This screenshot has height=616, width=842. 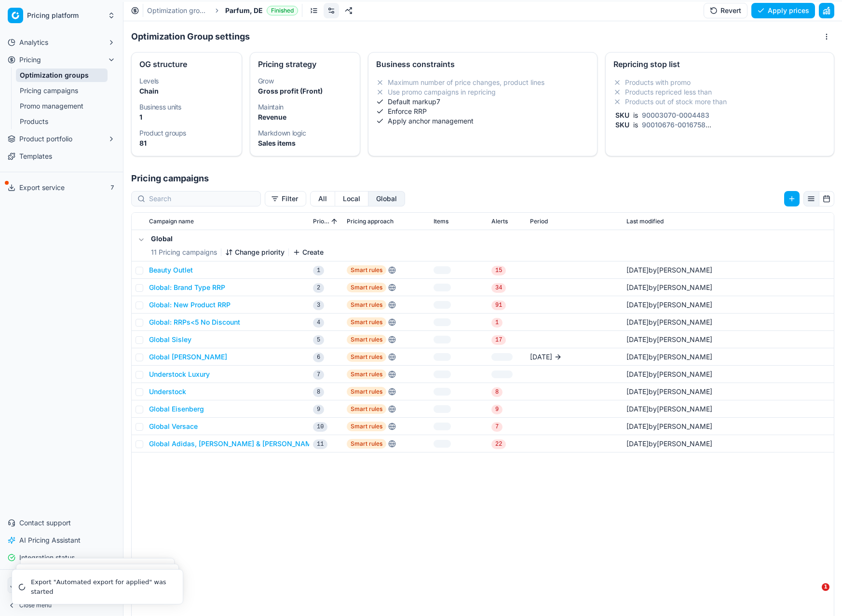 What do you see at coordinates (323, 199) in the screenshot?
I see `button: all` at bounding box center [323, 199].